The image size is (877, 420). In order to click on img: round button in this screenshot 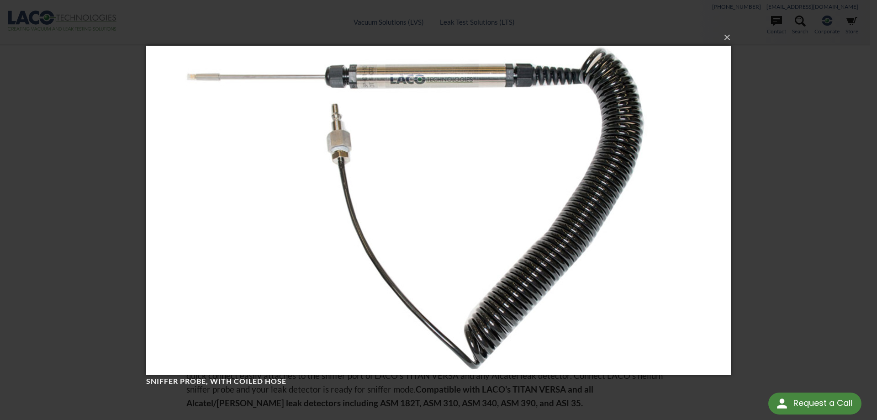, I will do `click(782, 404)`.